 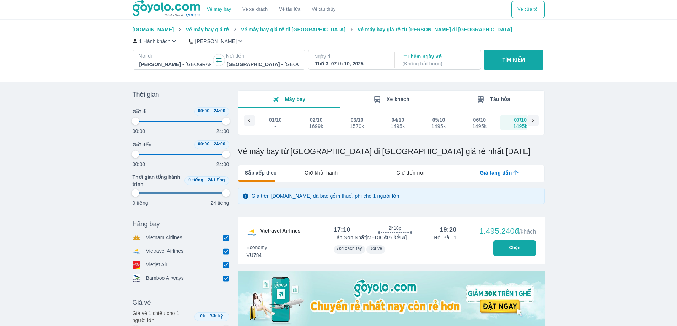 What do you see at coordinates (142, 302) in the screenshot?
I see `span: Giá vé` at bounding box center [142, 302].